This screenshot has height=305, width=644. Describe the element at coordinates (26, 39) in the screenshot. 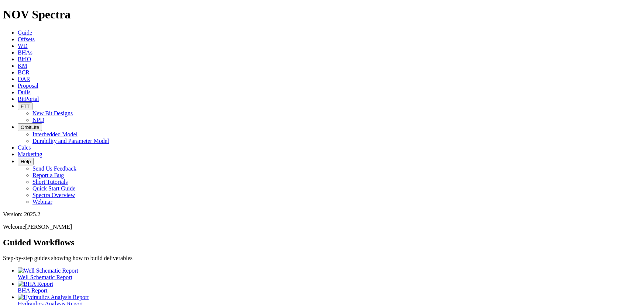

I see `span: Offsets` at that location.